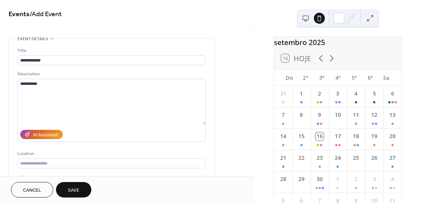 Image resolution: width=422 pixels, height=203 pixels. What do you see at coordinates (374, 136) in the screenshot?
I see `div: 19` at bounding box center [374, 136].